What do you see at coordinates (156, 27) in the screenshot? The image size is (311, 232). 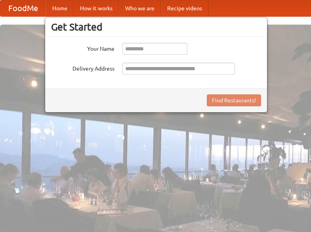 I see `h3: Get Started` at bounding box center [156, 27].